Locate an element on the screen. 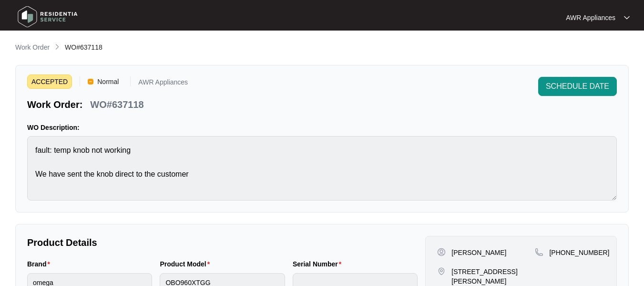  span: ACCEPTED is located at coordinates (50, 81).